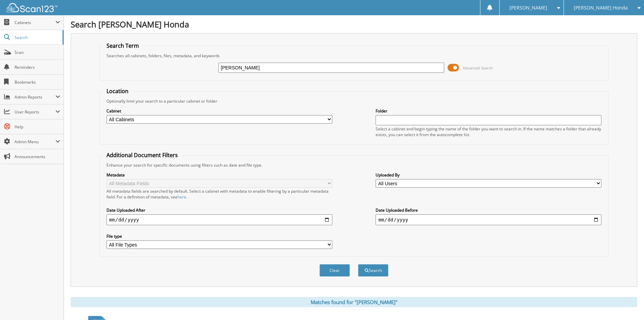 Image resolution: width=644 pixels, height=320 pixels. What do you see at coordinates (220, 194) in the screenshot?
I see `div: All metadata fields are searched by default. Select a cabinet with metadata to enable filtering b...` at bounding box center [220, 194].